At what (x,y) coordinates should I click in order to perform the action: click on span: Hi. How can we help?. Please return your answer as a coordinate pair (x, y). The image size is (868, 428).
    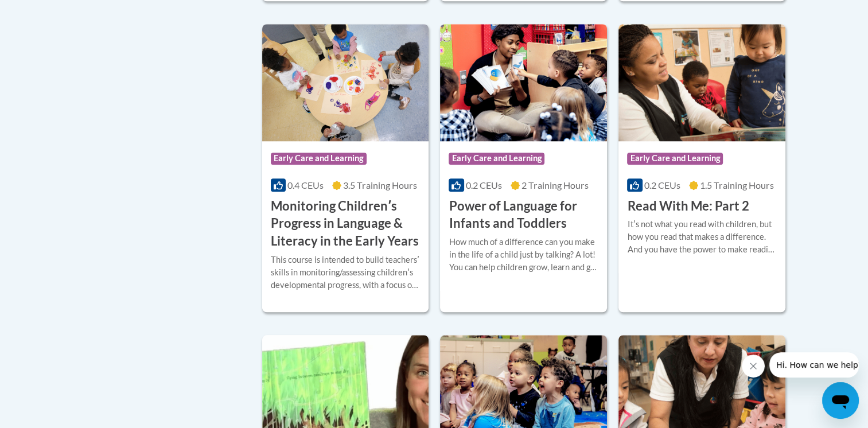
    Looking at the image, I should click on (50, 12).